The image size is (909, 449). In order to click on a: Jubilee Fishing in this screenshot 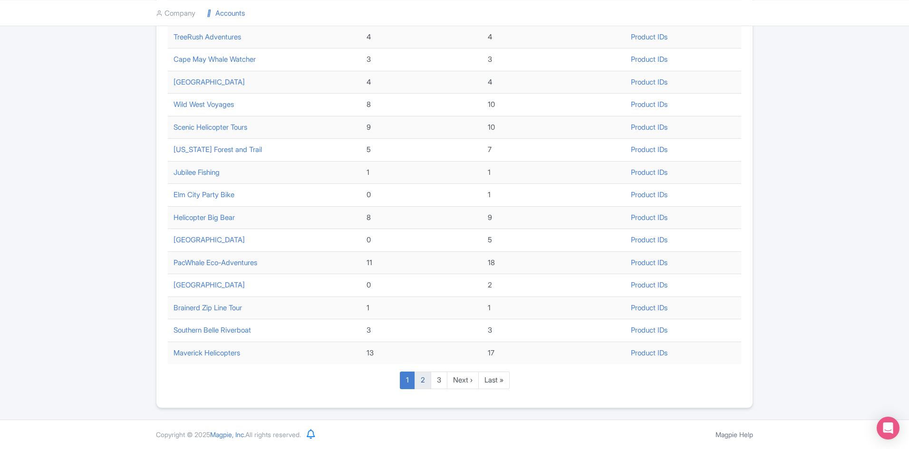, I will do `click(196, 172)`.